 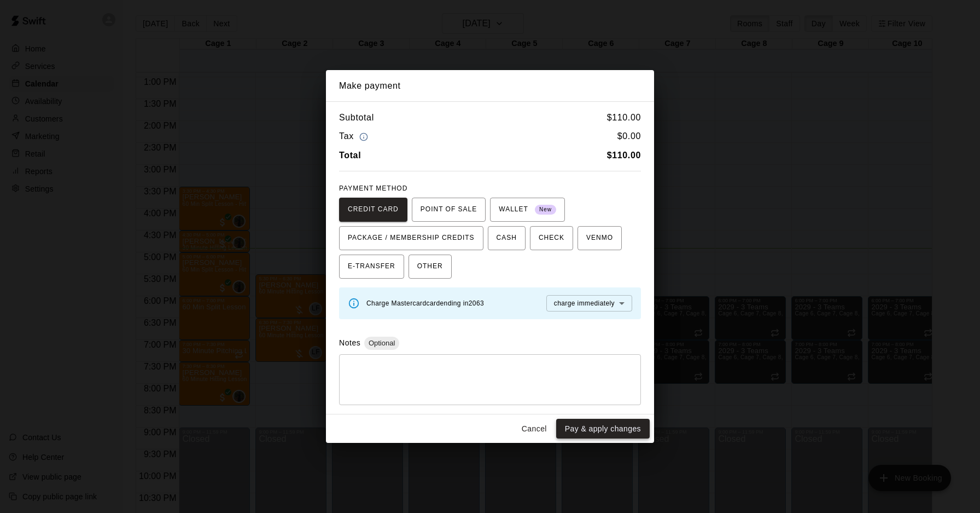 I want to click on h6: $ 0.00, so click(x=629, y=136).